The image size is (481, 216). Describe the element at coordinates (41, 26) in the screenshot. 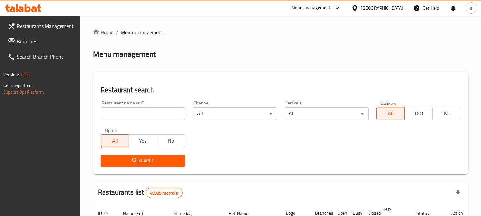

I see `a: Restaurants Management` at that location.